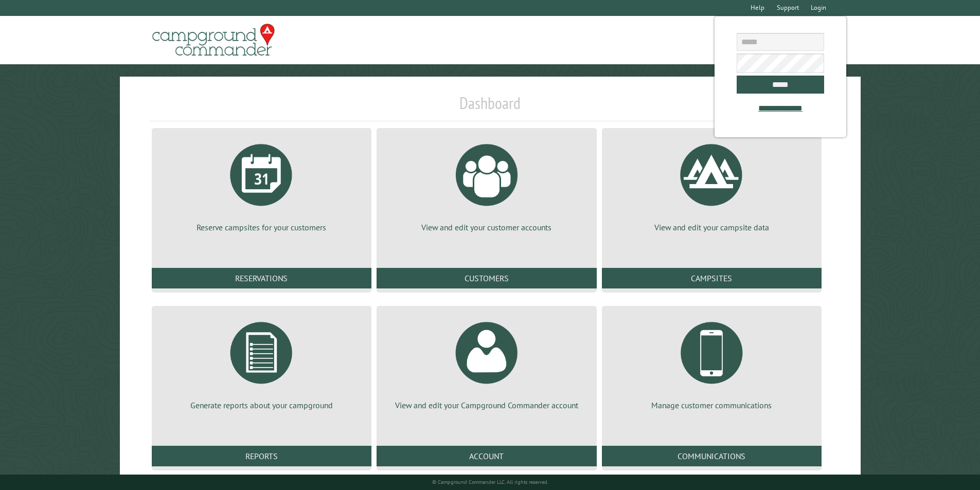 The height and width of the screenshot is (490, 980). I want to click on a: Generate reports about your campground, so click(262, 362).